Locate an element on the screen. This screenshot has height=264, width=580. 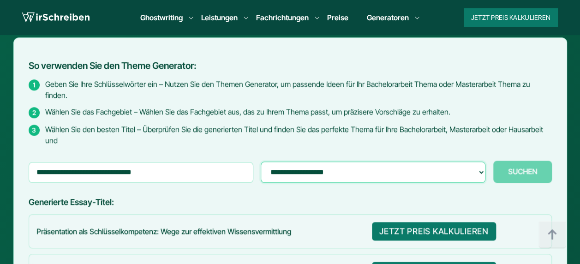
a: Preise is located at coordinates (337, 18).